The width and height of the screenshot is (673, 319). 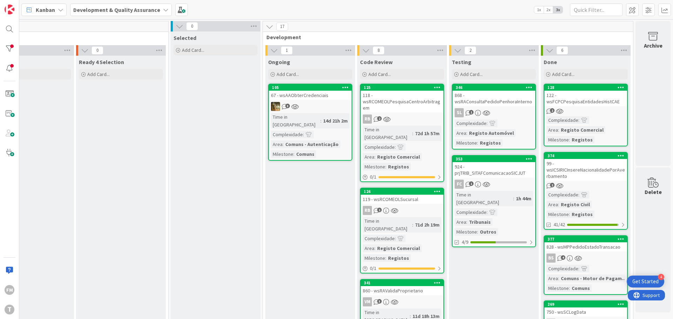 I want to click on a: 377828 - wsMPPedidoEstadoTransacaoBSComplexidade:Area:Comuns - Motor de Pagam...Milestone:Comuns, so click(x=586, y=265).